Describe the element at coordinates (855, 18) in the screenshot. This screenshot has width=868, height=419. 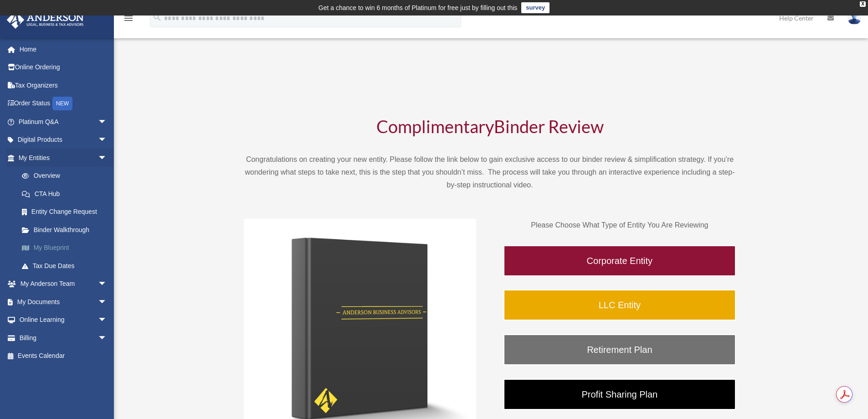
I see `img: User Pic` at that location.